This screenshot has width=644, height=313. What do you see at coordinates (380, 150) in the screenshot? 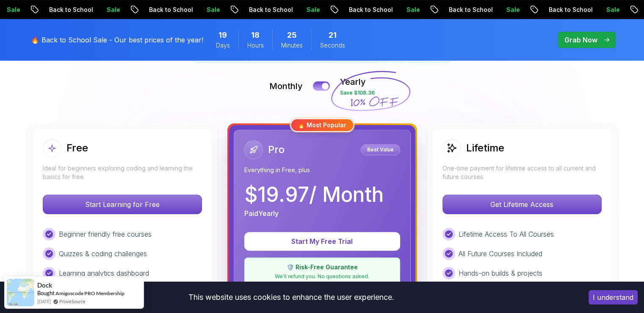
I see `p: Best Value` at bounding box center [380, 150].